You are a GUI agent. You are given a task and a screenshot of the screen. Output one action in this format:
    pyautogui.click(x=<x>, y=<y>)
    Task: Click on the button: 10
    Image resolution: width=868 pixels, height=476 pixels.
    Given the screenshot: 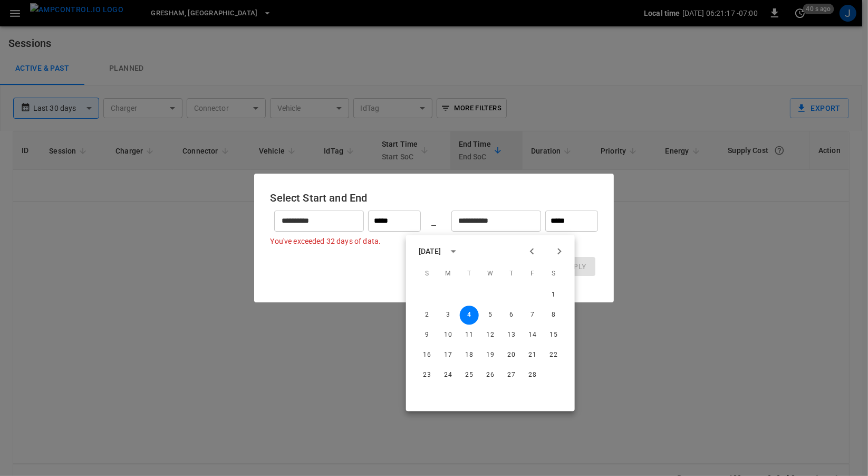 What is the action you would take?
    pyautogui.click(x=448, y=335)
    